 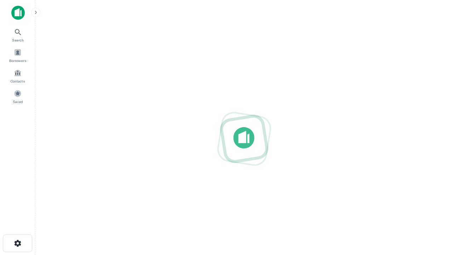 I want to click on span: Saved, so click(x=18, y=102).